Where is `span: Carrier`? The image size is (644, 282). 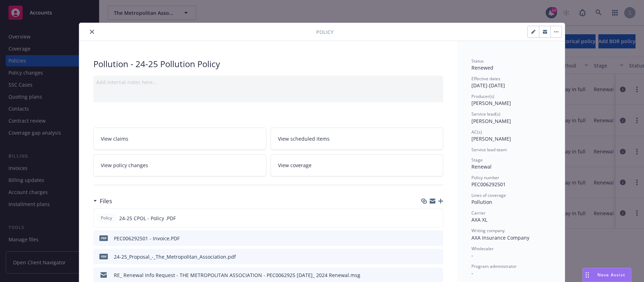
span: Carrier is located at coordinates (479, 213).